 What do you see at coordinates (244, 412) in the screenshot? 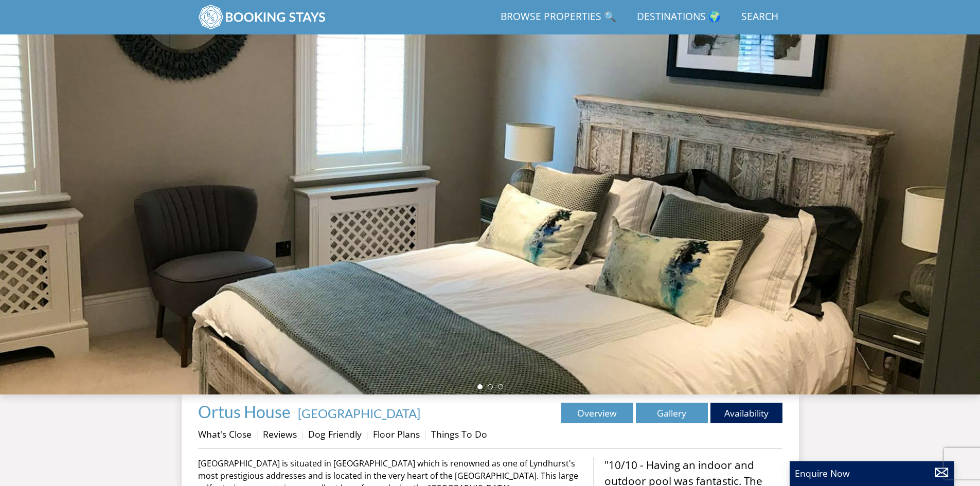
I see `span: Ortus House` at bounding box center [244, 412].